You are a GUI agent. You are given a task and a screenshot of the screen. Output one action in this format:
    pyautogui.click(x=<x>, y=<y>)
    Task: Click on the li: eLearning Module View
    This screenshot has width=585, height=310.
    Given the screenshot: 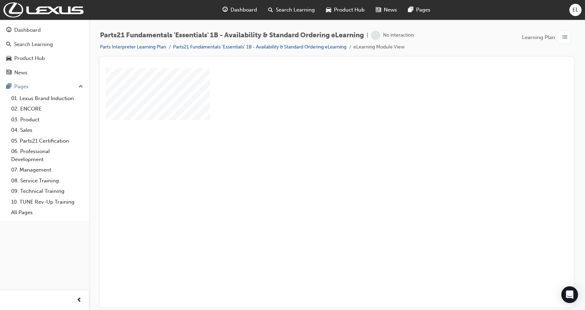 What is the action you would take?
    pyautogui.click(x=379, y=47)
    